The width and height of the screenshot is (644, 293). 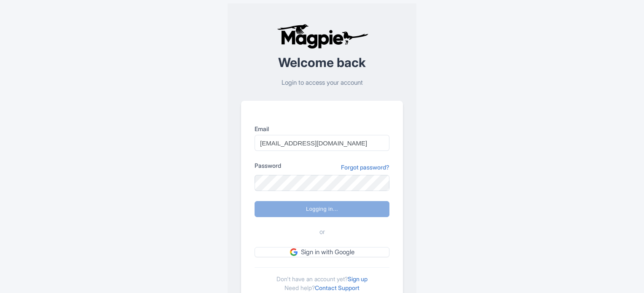 I want to click on input: you@example.com, so click(x=322, y=143).